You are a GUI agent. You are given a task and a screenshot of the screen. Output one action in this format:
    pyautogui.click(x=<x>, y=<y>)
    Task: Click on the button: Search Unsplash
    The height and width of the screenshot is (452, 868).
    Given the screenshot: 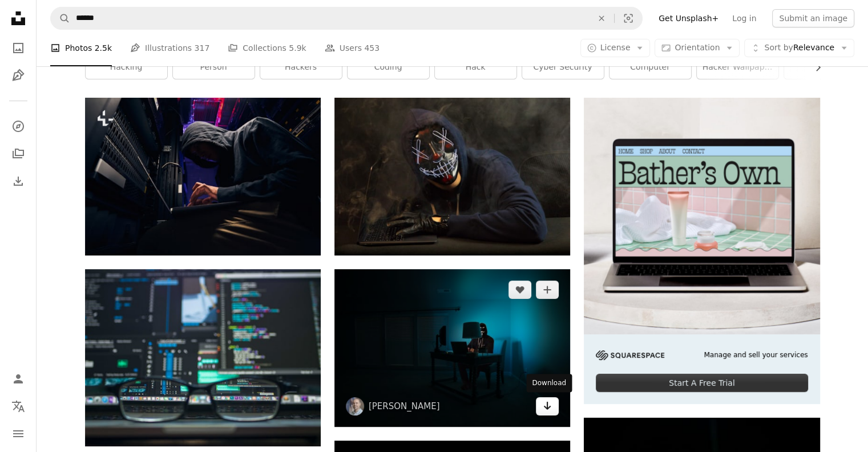 What is the action you would take?
    pyautogui.click(x=60, y=18)
    